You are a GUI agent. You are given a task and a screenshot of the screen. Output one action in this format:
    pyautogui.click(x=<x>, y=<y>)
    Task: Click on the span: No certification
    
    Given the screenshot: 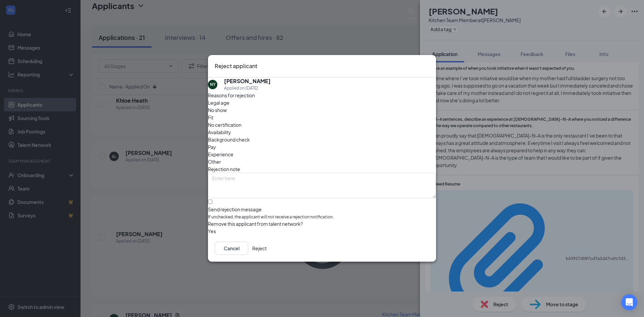 What is the action you would take?
    pyautogui.click(x=225, y=125)
    